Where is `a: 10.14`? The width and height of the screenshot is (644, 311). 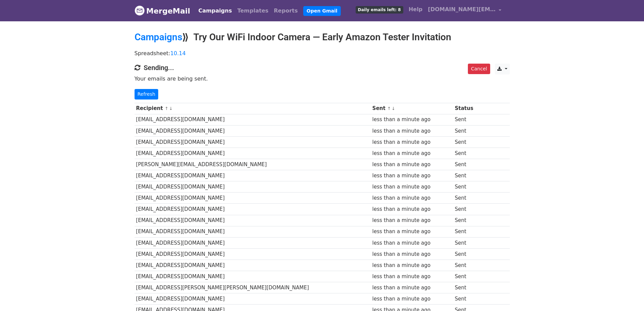 a: 10.14 is located at coordinates (178, 53).